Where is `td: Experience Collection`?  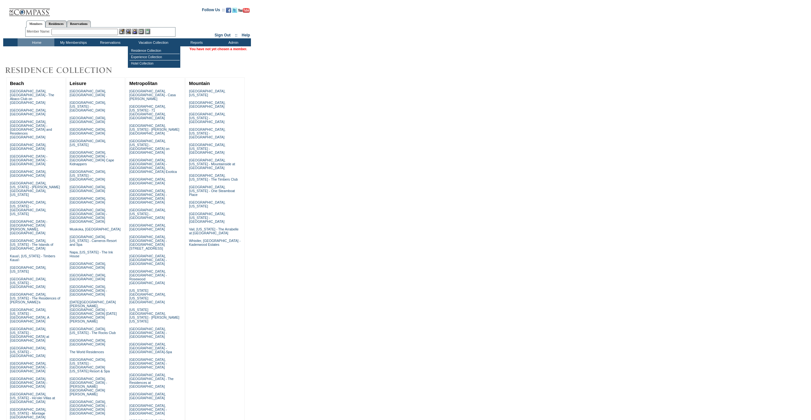
td: Experience Collection is located at coordinates (154, 57).